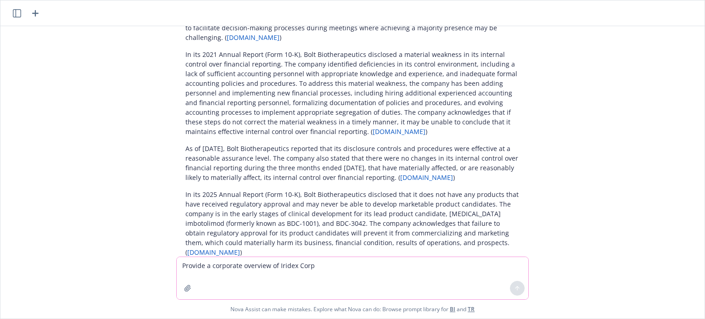  I want to click on a: TR, so click(471, 309).